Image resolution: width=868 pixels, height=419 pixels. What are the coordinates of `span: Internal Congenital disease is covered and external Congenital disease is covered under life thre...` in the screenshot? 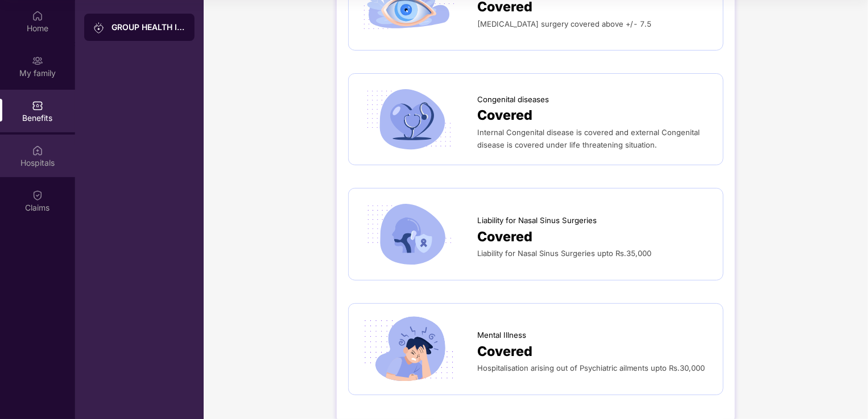 It's located at (588, 138).